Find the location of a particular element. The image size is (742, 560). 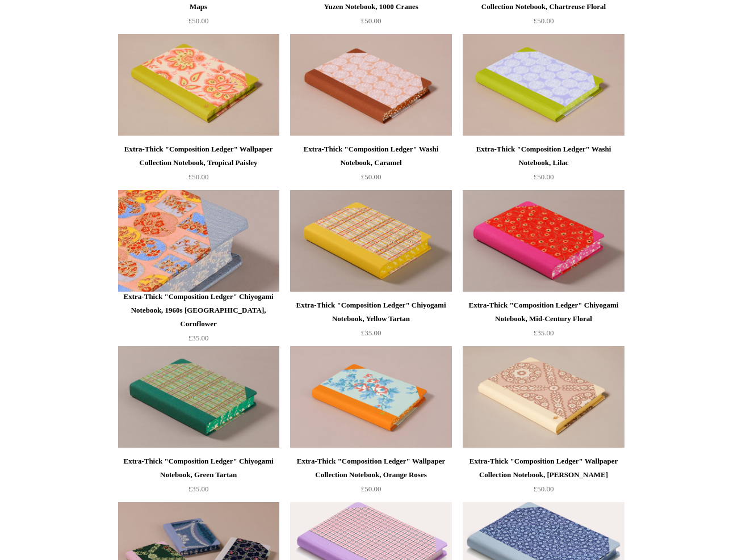

div: Extra-Thick "Composition Ledger" Wallpaper Collection Notebook, Orange Roses is located at coordinates (371, 468).